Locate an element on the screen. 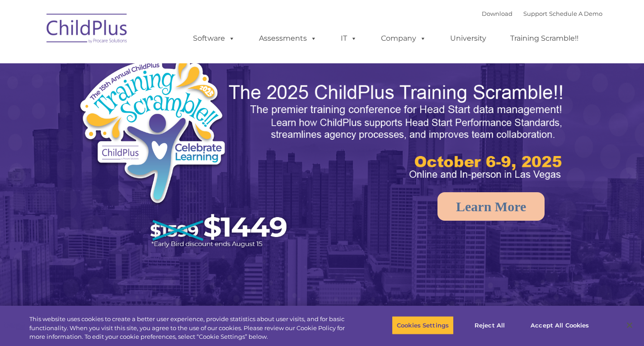 This screenshot has height=346, width=644. button: Accept All Cookies is located at coordinates (559, 325).